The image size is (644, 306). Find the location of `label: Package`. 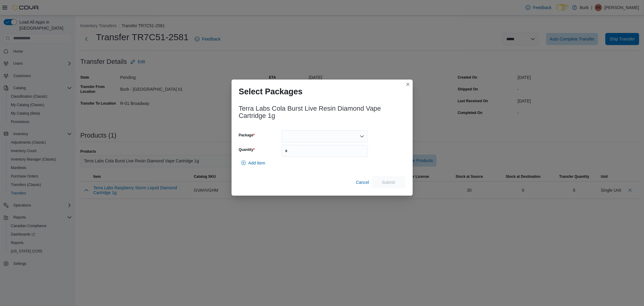

label: Package is located at coordinates (246, 135).